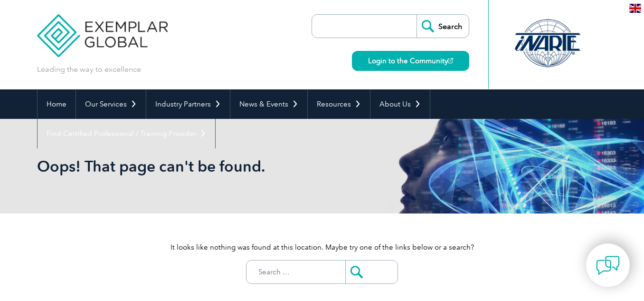 The width and height of the screenshot is (644, 301). What do you see at coordinates (400, 104) in the screenshot?
I see `a: About Us` at bounding box center [400, 104].